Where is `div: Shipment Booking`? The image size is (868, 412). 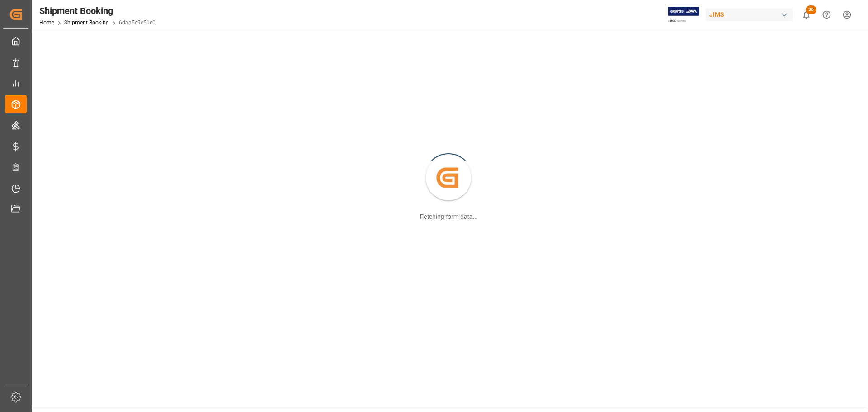 div: Shipment Booking is located at coordinates (97, 11).